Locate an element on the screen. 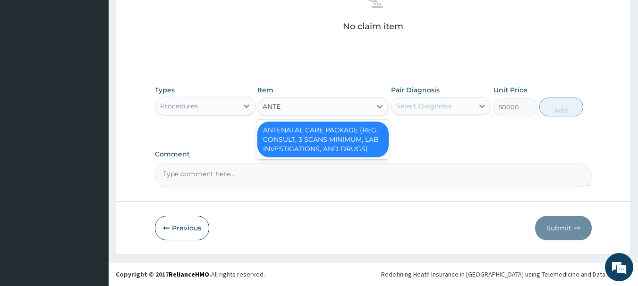  p: No claim item is located at coordinates (373, 26).